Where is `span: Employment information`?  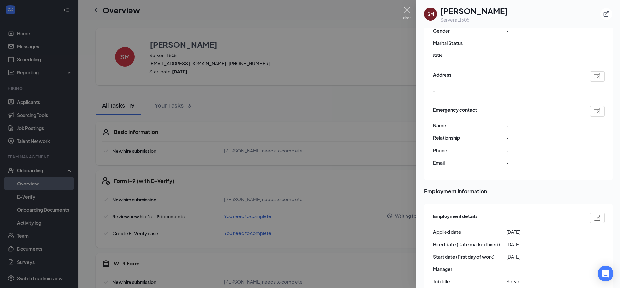
span: Employment information is located at coordinates (519, 191).